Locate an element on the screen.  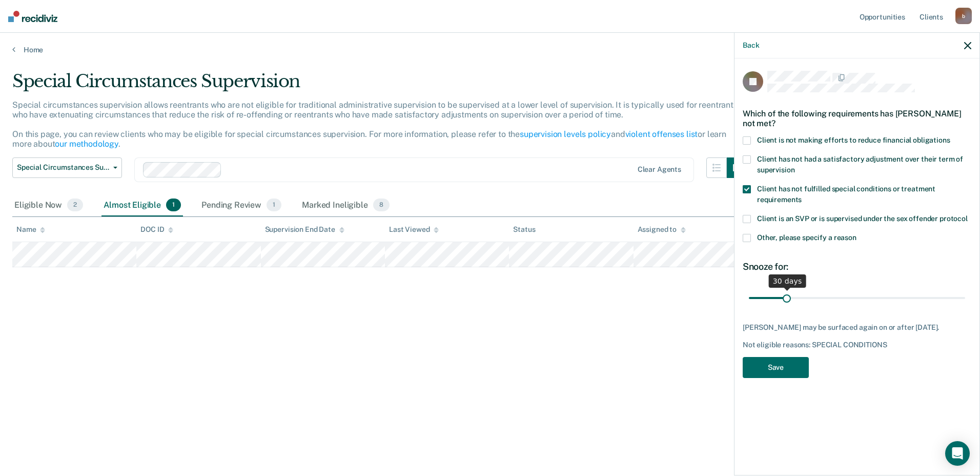
div: Open Intercom Messenger is located at coordinates (957, 453).